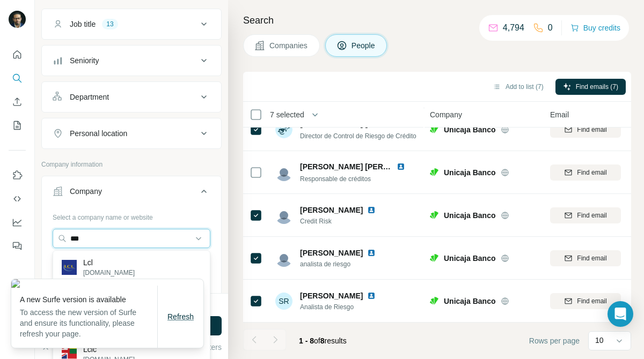 The image size is (644, 359). What do you see at coordinates (364, 46) in the screenshot?
I see `span: People` at bounding box center [364, 46].